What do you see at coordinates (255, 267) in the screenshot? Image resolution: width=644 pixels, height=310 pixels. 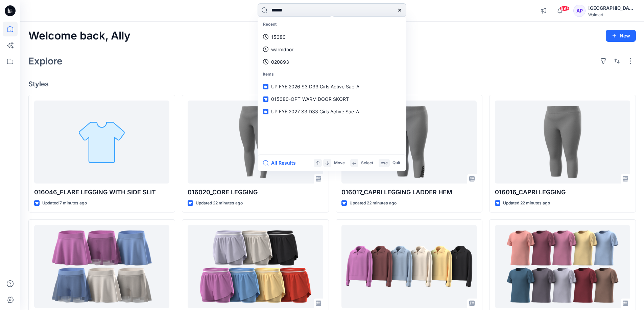 I see `a: AW WARM DOOR SHORTS` at bounding box center [255, 267].